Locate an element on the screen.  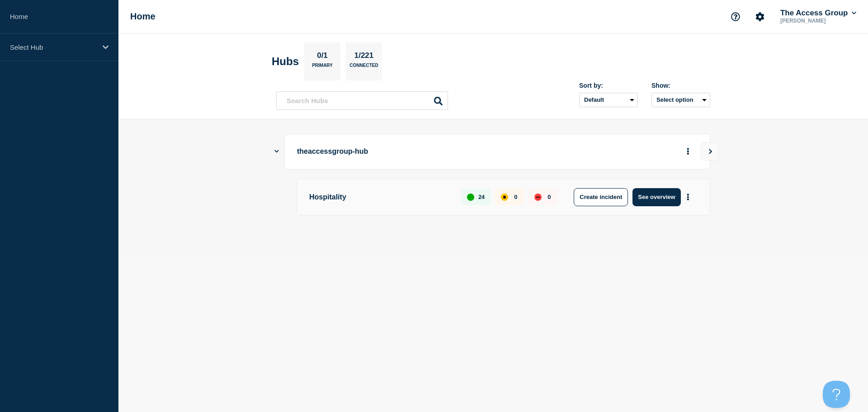
p: Hospitality is located at coordinates (380, 197).